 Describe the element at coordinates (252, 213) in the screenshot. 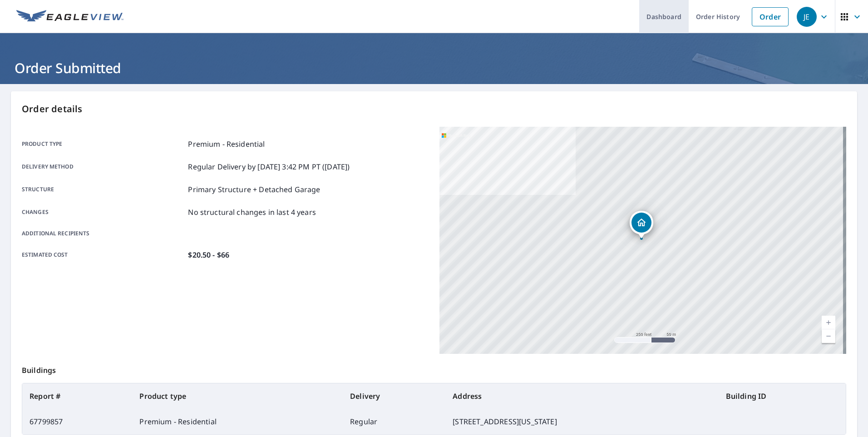

I see `p: No structural changes in last 4 years` at that location.